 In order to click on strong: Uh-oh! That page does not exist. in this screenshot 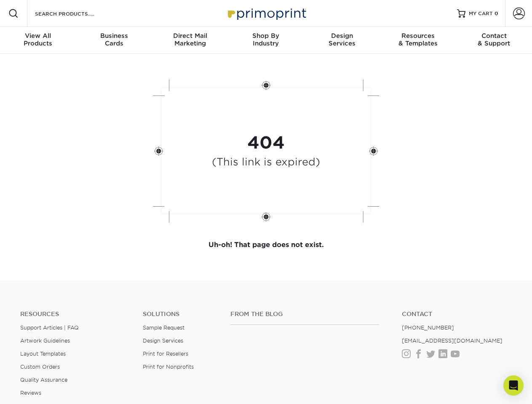, I will do `click(266, 245)`.